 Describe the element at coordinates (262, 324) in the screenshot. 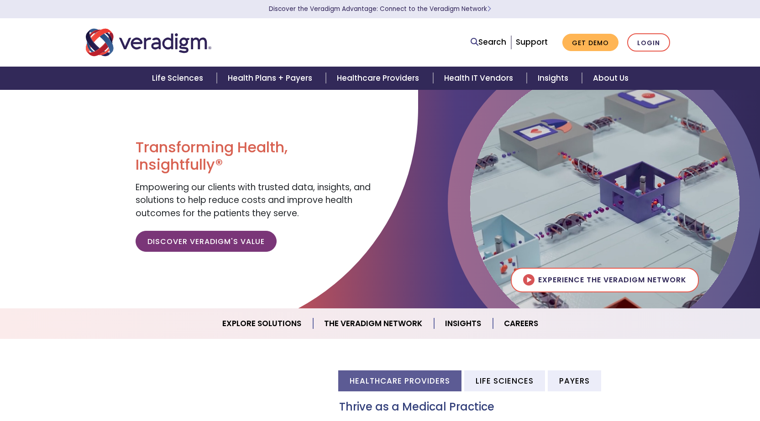

I see `a: Explore Solutions` at that location.